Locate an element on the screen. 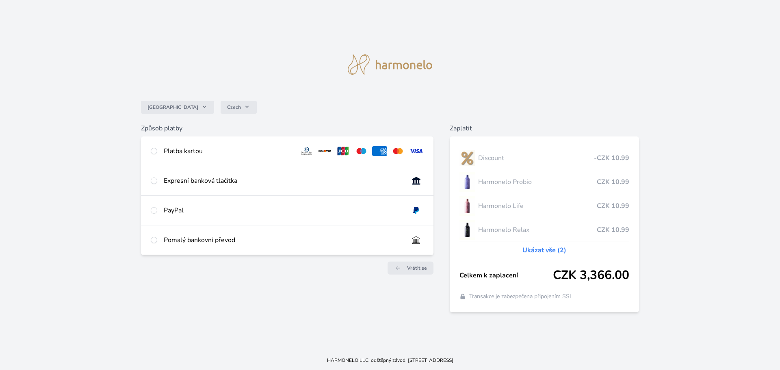 This screenshot has width=780, height=370. img: discover.svg is located at coordinates (325, 151).